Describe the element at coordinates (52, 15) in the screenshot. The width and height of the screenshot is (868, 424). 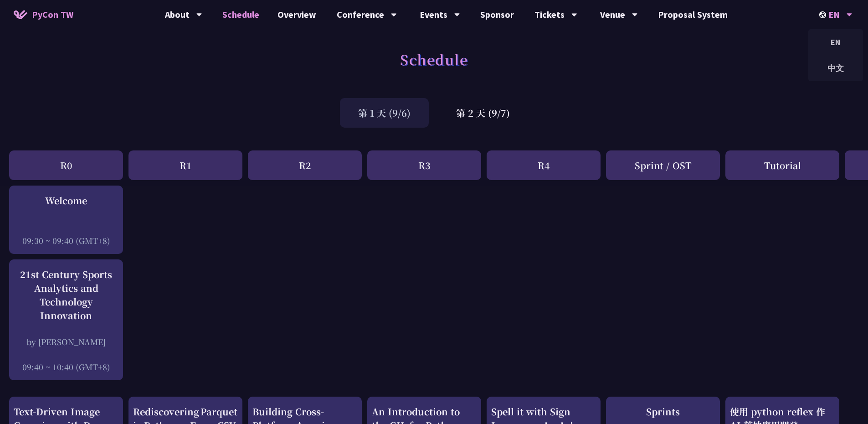
I see `span: PyCon TW` at that location.